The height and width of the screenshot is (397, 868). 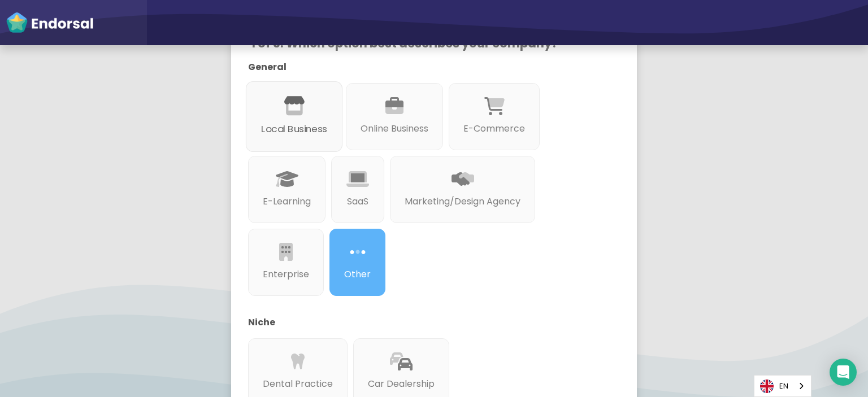 What do you see at coordinates (287, 202) in the screenshot?
I see `p: E-Learning` at bounding box center [287, 202].